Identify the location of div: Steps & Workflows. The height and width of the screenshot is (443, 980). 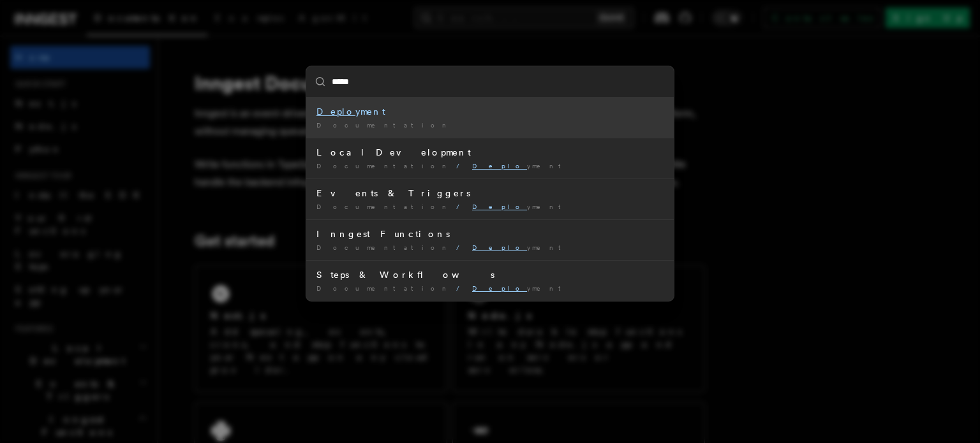
(490, 275).